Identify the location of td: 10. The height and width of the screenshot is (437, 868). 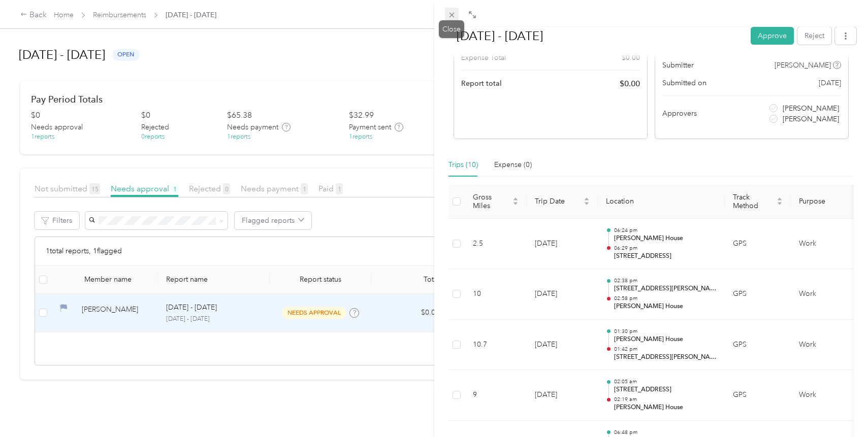
(496, 295).